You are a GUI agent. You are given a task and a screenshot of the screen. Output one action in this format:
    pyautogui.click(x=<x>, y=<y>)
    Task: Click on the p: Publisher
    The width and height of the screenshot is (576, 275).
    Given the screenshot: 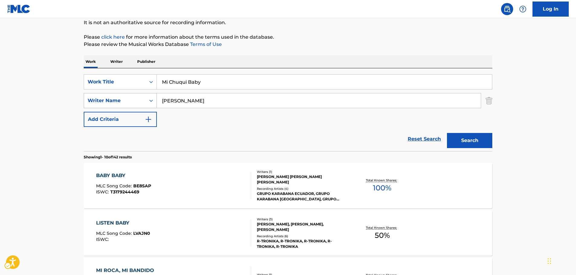 What is the action you would take?
    pyautogui.click(x=146, y=62)
    